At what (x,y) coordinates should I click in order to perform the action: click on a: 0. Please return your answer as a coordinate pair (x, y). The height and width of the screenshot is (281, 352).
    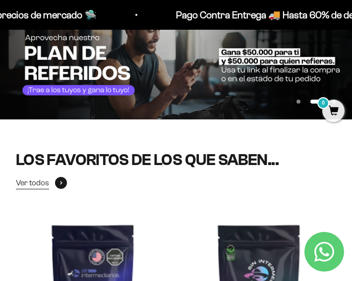
    Looking at the image, I should click on (333, 112).